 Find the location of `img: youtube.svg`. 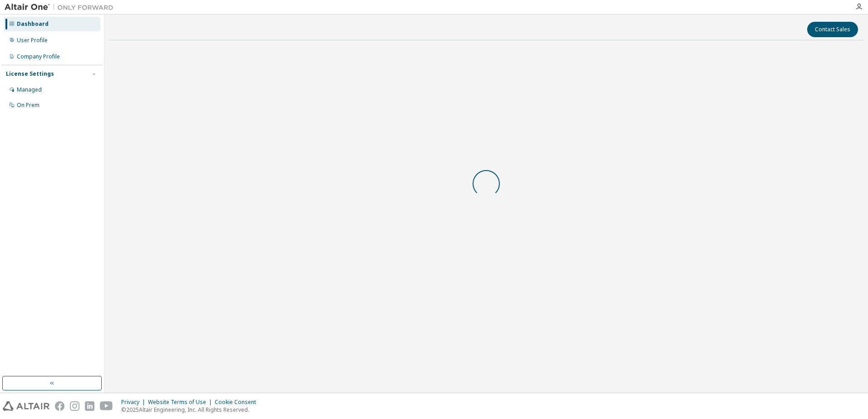

img: youtube.svg is located at coordinates (106, 406).